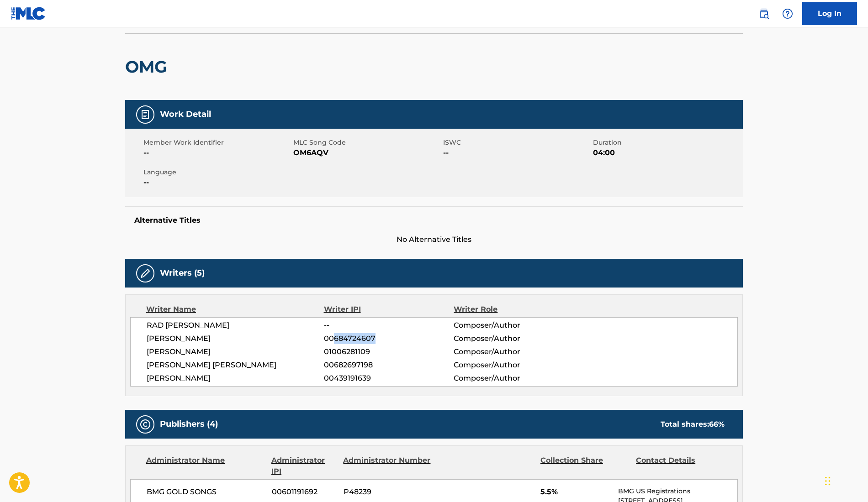 This screenshot has height=502, width=868. Describe the element at coordinates (389, 352) in the screenshot. I see `span: 01006281109` at that location.